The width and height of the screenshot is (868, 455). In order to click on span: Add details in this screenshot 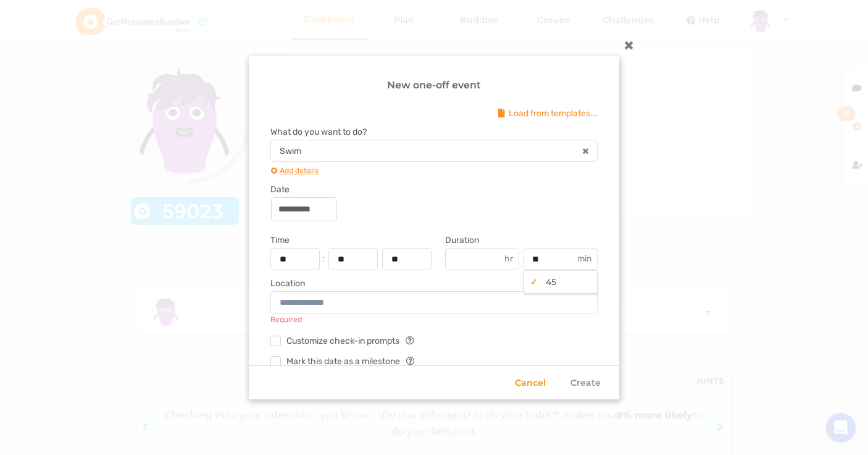, I will do `click(299, 170)`.